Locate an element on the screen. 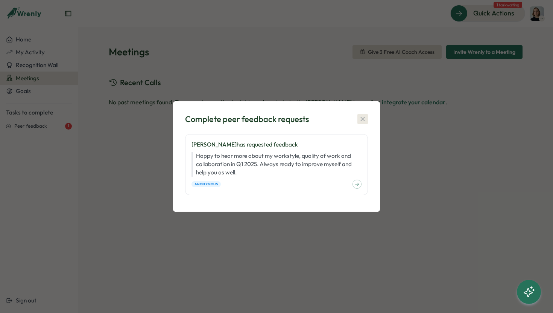 This screenshot has height=313, width=553. span: Anonymous is located at coordinates (206, 184).